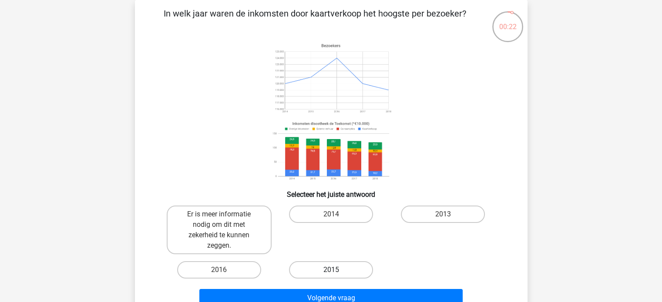 The width and height of the screenshot is (662, 302). Describe the element at coordinates (507, 21) in the screenshot. I see `div: 00:22` at that location.